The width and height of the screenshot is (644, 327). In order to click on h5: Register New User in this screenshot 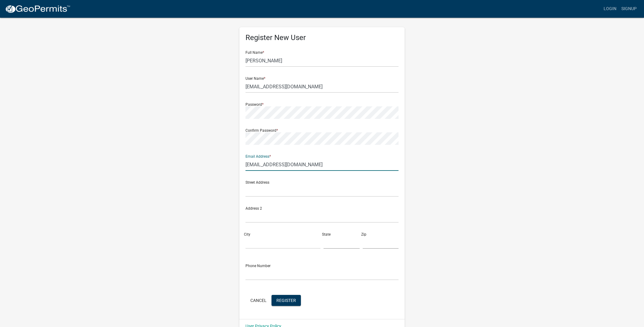, I will do `click(322, 37)`.